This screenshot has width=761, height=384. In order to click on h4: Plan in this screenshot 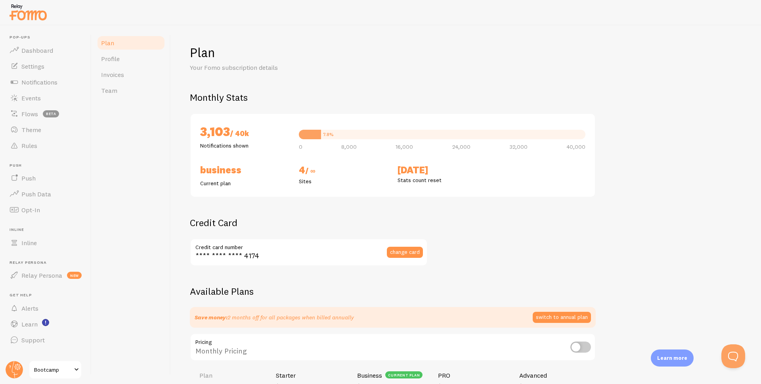, I will do `click(233, 375)`.